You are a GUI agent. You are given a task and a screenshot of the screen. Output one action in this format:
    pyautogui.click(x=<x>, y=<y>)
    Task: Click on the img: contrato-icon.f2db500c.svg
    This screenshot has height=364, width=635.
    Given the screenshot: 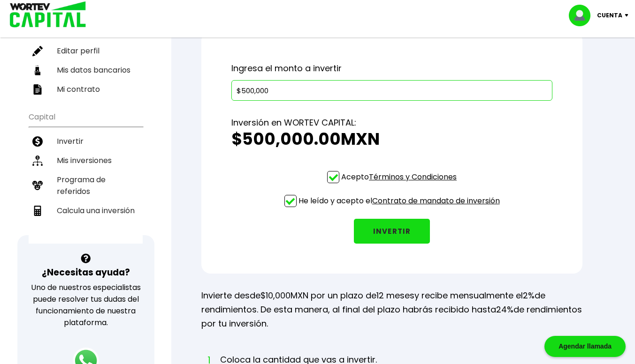 What is the action you would take?
    pyautogui.click(x=38, y=90)
    